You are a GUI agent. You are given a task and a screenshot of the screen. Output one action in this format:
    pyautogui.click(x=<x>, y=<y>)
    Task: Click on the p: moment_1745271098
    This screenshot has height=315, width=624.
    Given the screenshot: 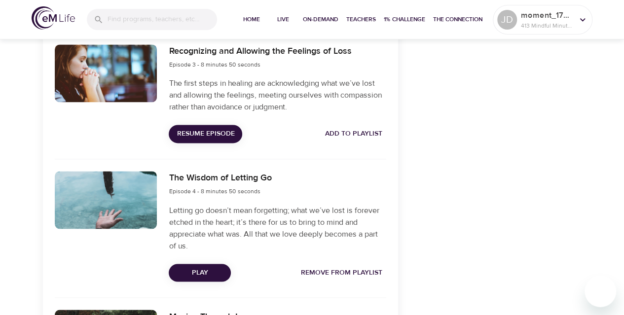 What is the action you would take?
    pyautogui.click(x=547, y=15)
    